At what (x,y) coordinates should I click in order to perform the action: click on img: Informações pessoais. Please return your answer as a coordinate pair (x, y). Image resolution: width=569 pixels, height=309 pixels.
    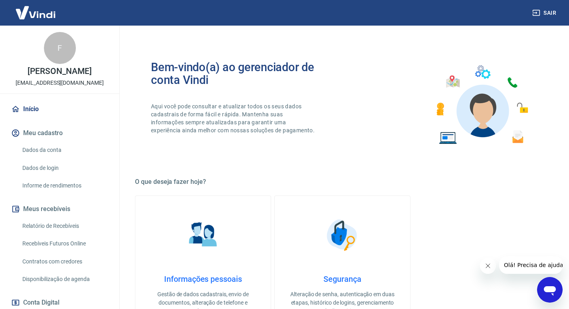
    Looking at the image, I should click on (203, 235).